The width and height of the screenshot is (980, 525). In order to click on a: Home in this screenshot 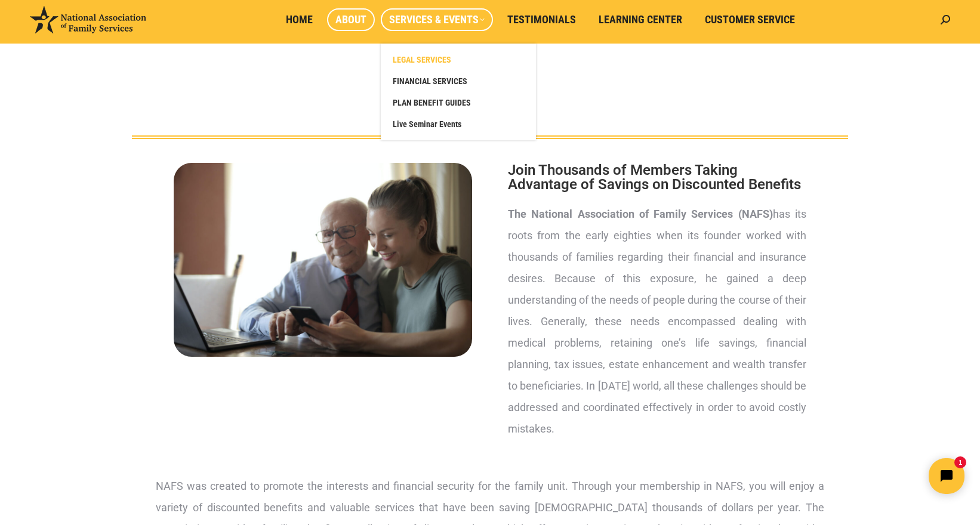, I will do `click(299, 20)`.